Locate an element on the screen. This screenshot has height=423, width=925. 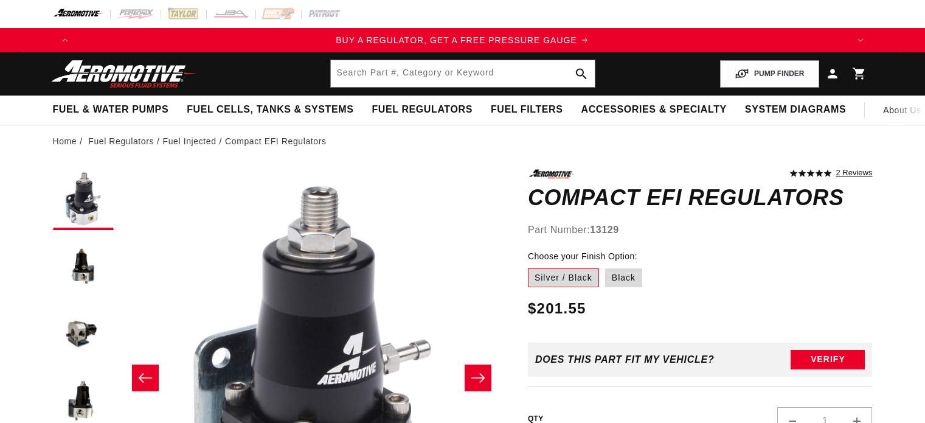
div: 1 of 4 is located at coordinates (463, 40).